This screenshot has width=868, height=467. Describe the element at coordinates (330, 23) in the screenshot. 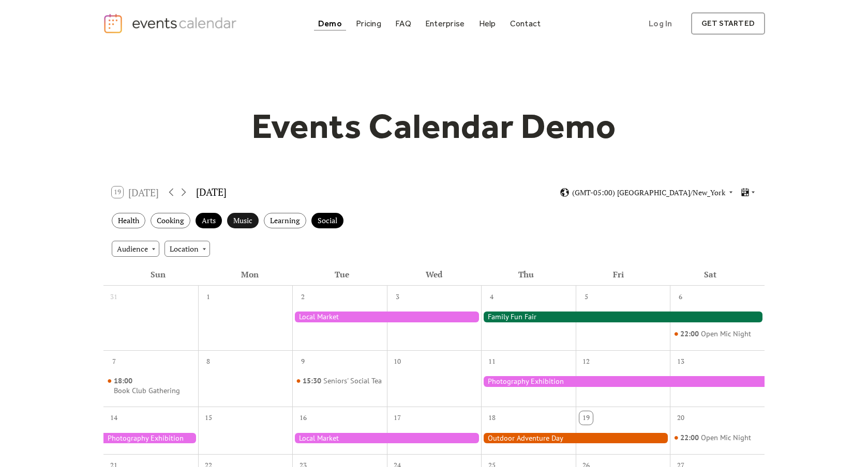

I see `div: Demo` at that location.